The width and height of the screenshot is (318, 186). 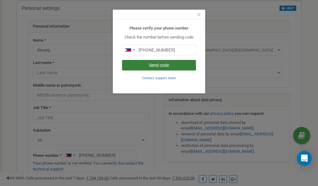 What do you see at coordinates (159, 28) in the screenshot?
I see `b: Please verify your phone number` at bounding box center [159, 28].